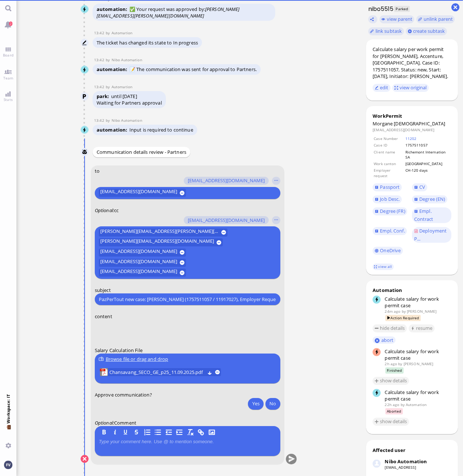 This screenshot has width=463, height=476. Describe the element at coordinates (428, 145) in the screenshot. I see `td: 1757511057` at that location.